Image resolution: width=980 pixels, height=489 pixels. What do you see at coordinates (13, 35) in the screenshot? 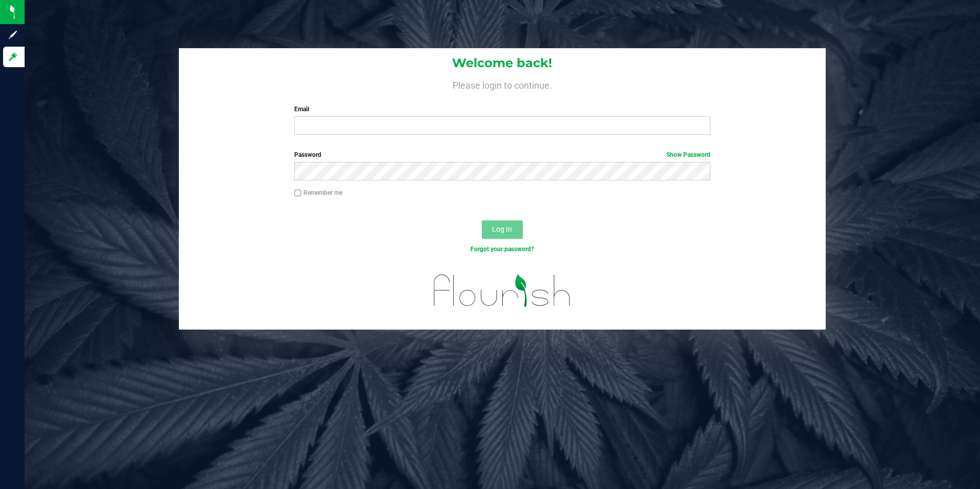
I see `inline-svg: Sign up` at bounding box center [13, 35].